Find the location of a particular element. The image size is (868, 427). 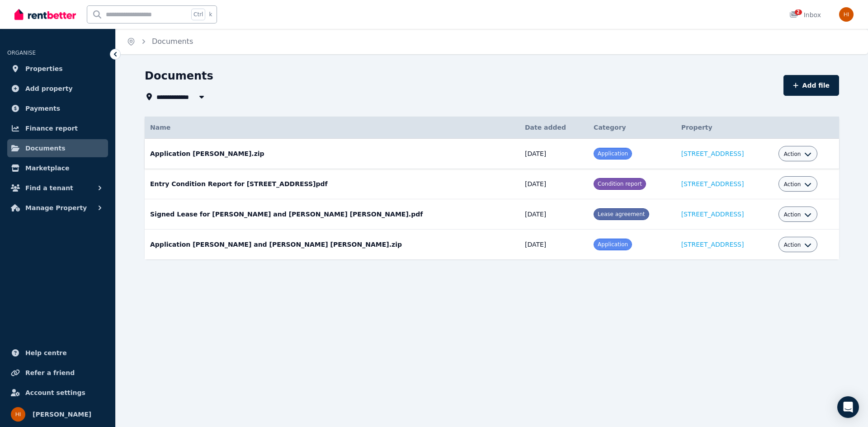

a: Finance report is located at coordinates (58, 128).